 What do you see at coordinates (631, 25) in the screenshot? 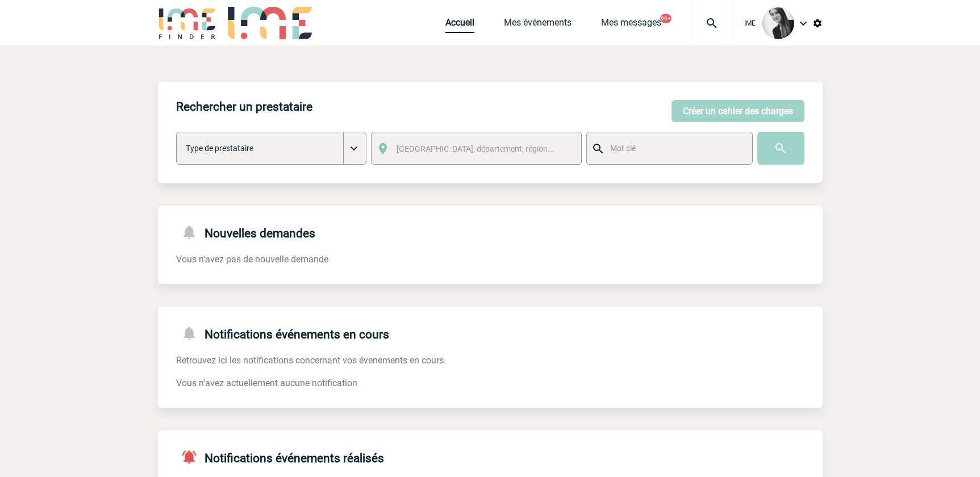
I see `a: Mes messages` at bounding box center [631, 25].